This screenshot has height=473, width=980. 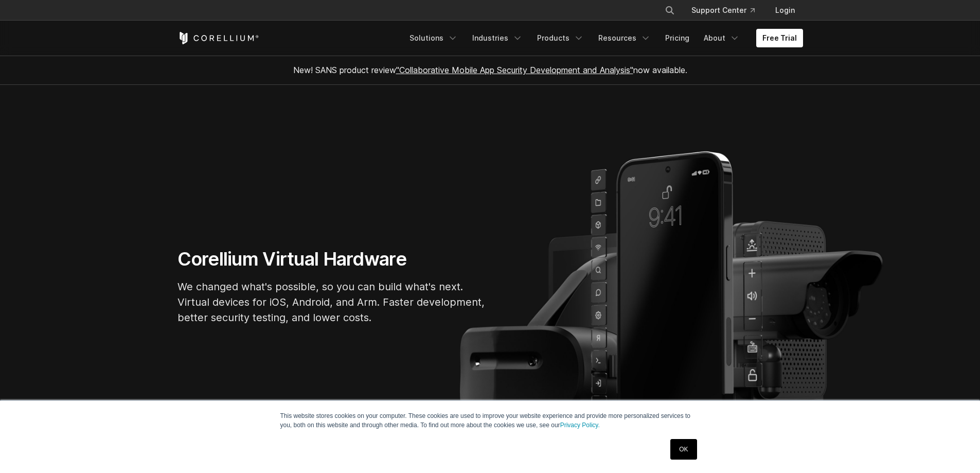 What do you see at coordinates (779, 38) in the screenshot?
I see `a: Free Trial` at bounding box center [779, 38].